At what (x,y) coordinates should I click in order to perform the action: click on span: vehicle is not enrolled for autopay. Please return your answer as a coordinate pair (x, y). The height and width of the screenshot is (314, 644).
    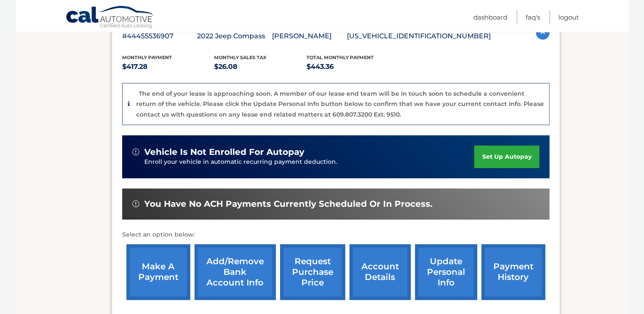
    Looking at the image, I should click on (224, 152).